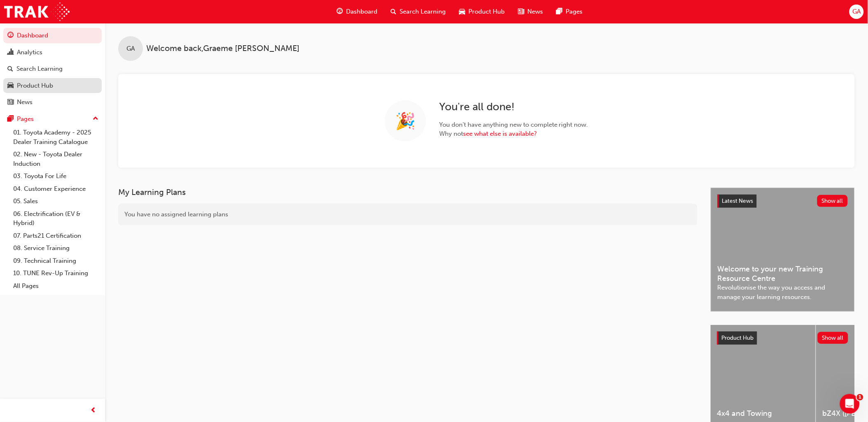 This screenshot has height=422, width=868. What do you see at coordinates (56, 176) in the screenshot?
I see `a: 03. Toyota For Life` at bounding box center [56, 176].